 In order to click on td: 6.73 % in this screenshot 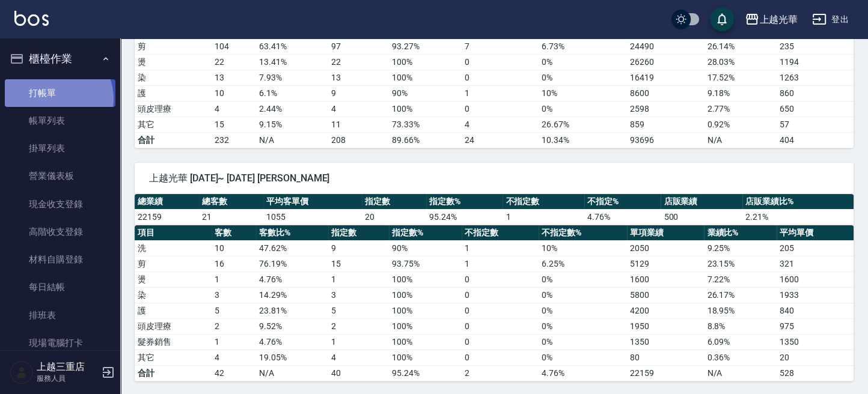, I will do `click(583, 46)`.